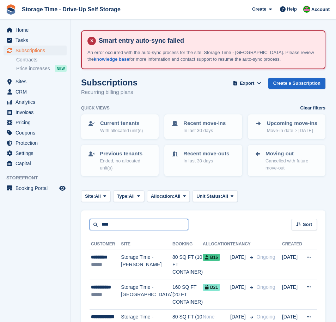  Describe the element at coordinates (313, 108) in the screenshot. I see `a: Clear filters` at that location.